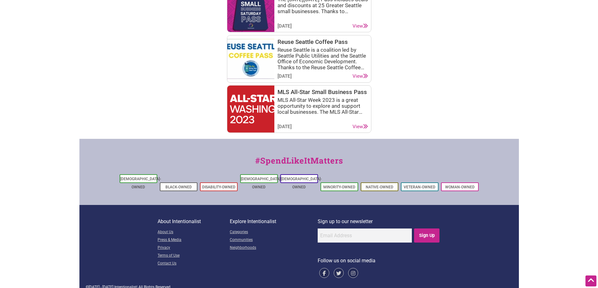  What do you see at coordinates (379, 222) in the screenshot?
I see `p: Sign up to our newsletter` at bounding box center [379, 222].